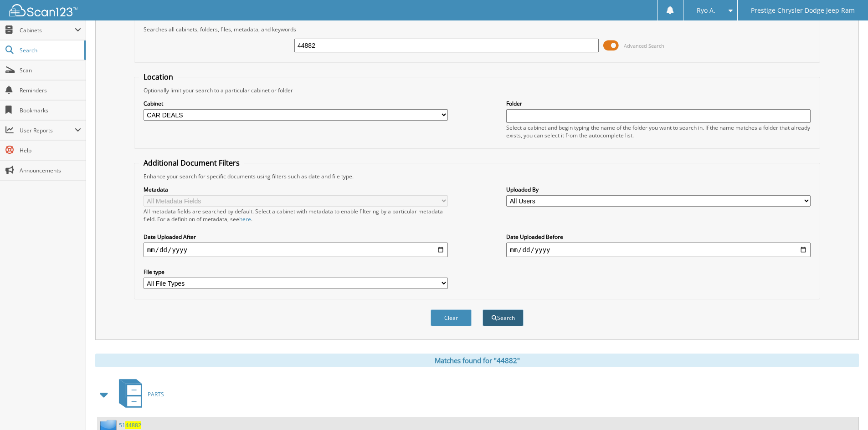  I want to click on label: Metadata, so click(295, 190).